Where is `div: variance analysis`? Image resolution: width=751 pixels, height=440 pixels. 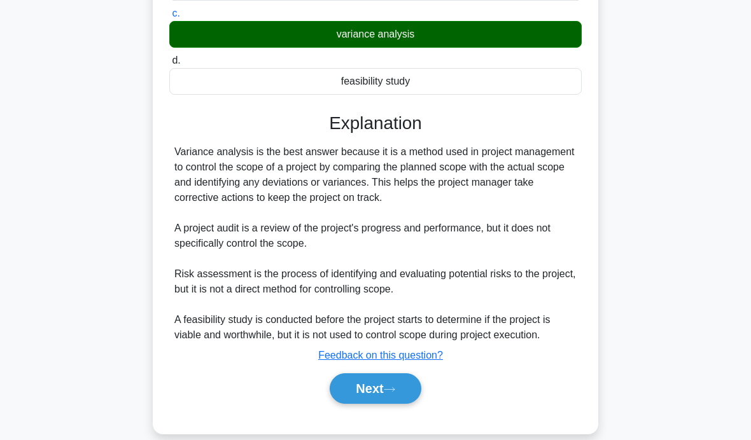 div: variance analysis is located at coordinates (376, 34).